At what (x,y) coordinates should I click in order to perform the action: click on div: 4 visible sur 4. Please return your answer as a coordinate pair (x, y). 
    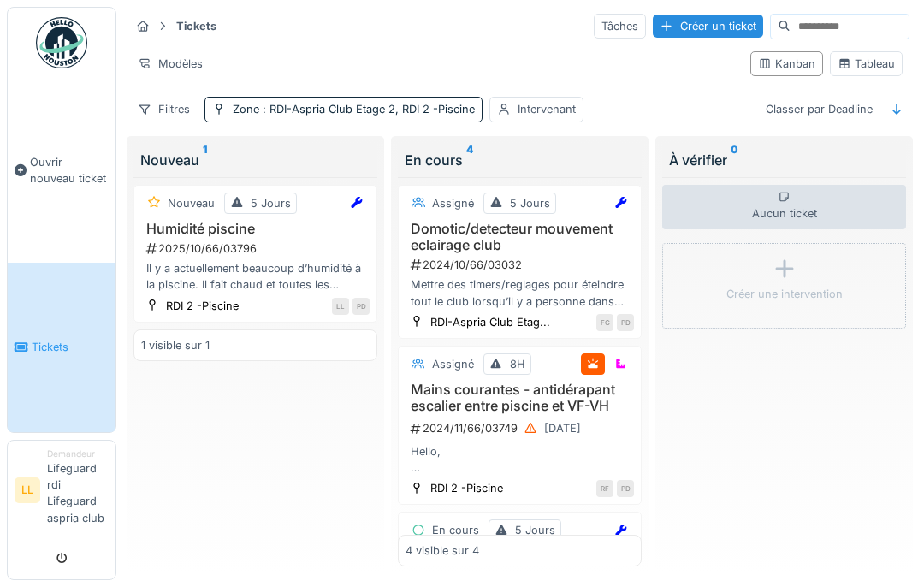
    Looking at the image, I should click on (443, 550).